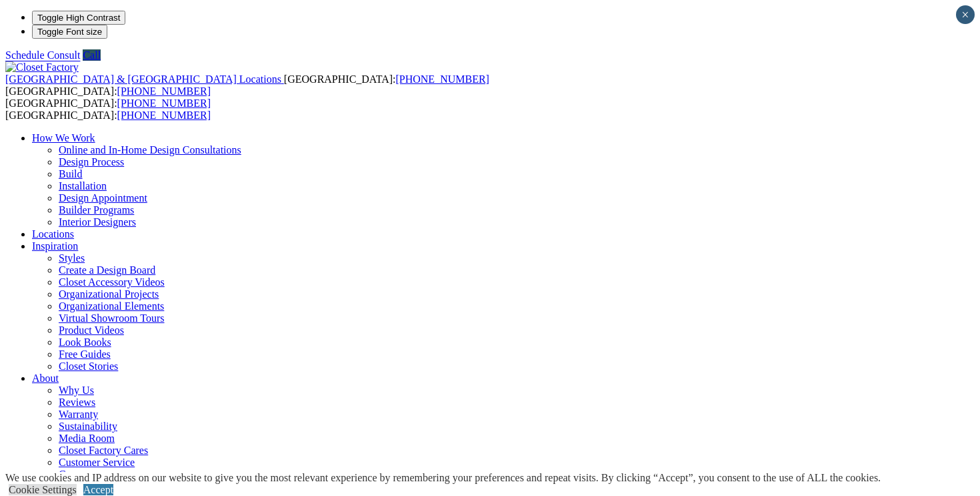 The width and height of the screenshot is (980, 496). Describe the element at coordinates (52, 233) in the screenshot. I see `a: Locations` at that location.